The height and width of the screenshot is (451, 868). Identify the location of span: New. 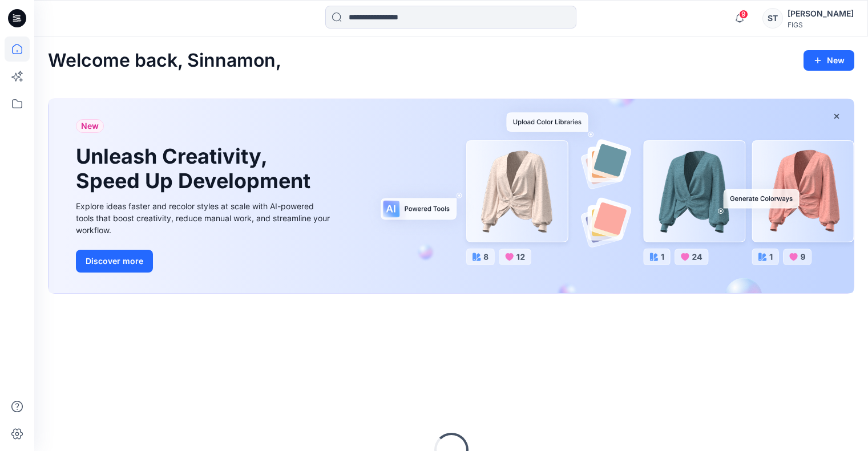
(90, 126).